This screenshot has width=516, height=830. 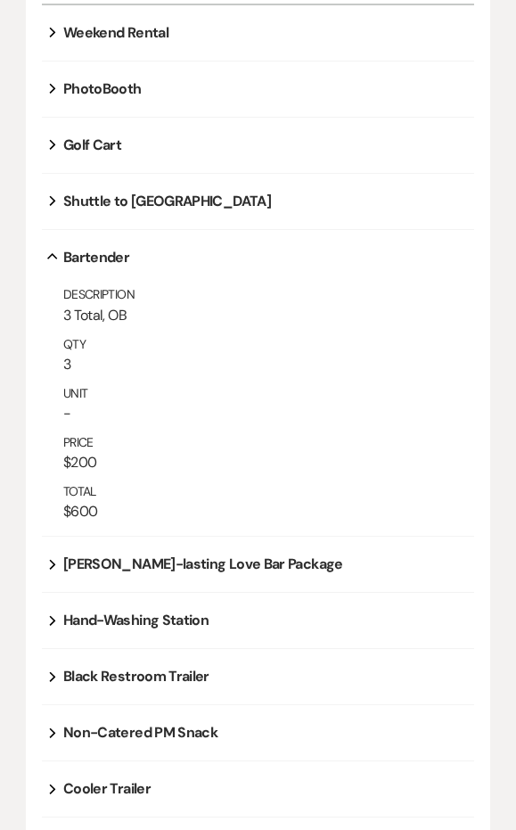 What do you see at coordinates (92, 145) in the screenshot?
I see `div: Golf Cart` at bounding box center [92, 145].